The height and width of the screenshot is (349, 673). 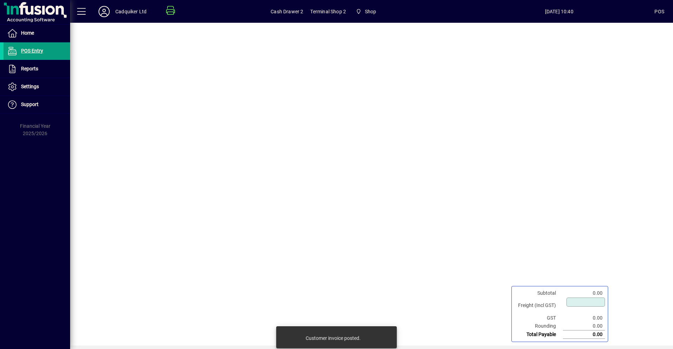 What do you see at coordinates (104, 12) in the screenshot?
I see `button: Profile` at bounding box center [104, 12].